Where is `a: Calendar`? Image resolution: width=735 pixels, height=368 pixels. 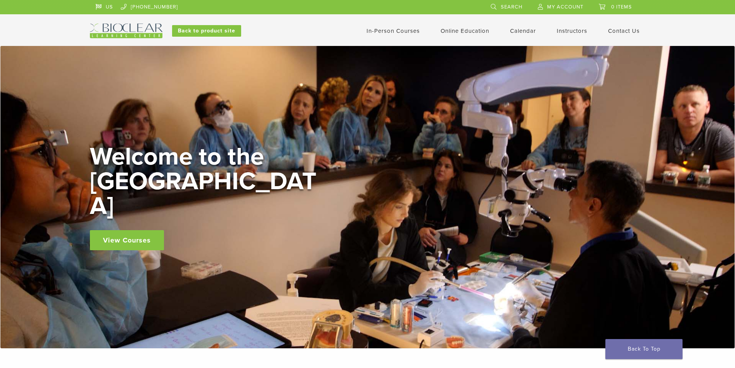
a: Calendar is located at coordinates (523, 31).